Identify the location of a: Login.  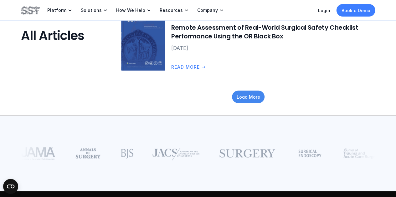
(324, 10).